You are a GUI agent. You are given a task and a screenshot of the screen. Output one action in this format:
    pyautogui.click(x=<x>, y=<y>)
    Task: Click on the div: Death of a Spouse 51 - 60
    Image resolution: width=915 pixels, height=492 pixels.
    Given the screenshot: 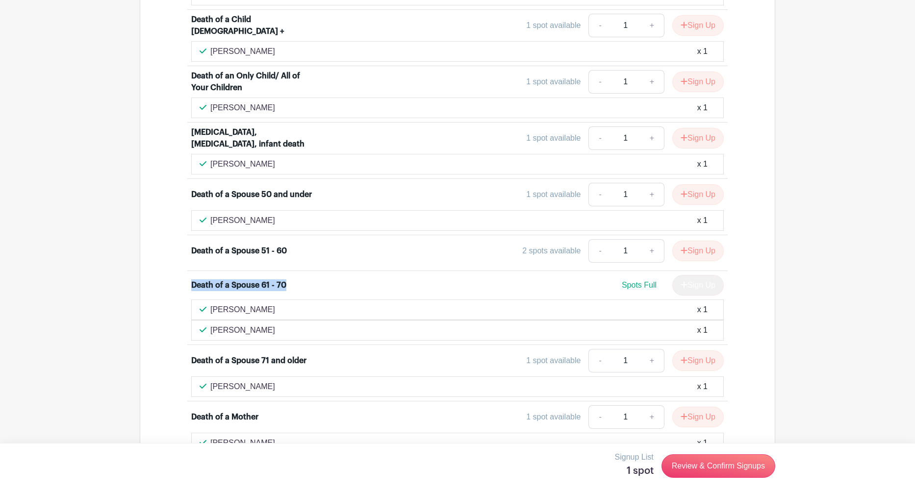 What is the action you would take?
    pyautogui.click(x=239, y=251)
    